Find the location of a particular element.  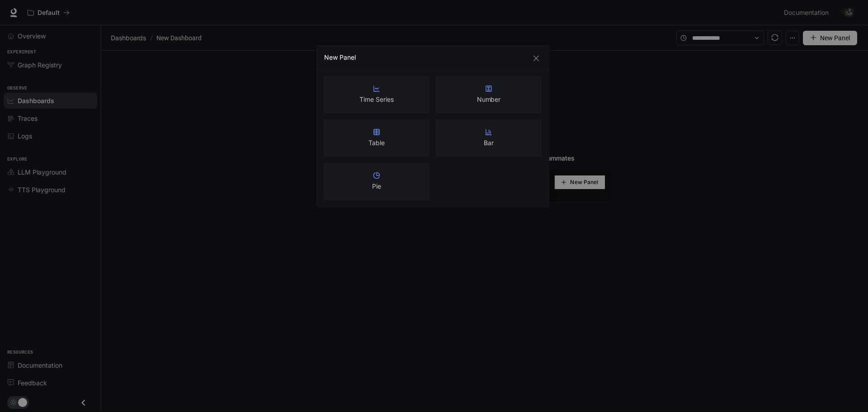

article: Time Series is located at coordinates (376, 99).